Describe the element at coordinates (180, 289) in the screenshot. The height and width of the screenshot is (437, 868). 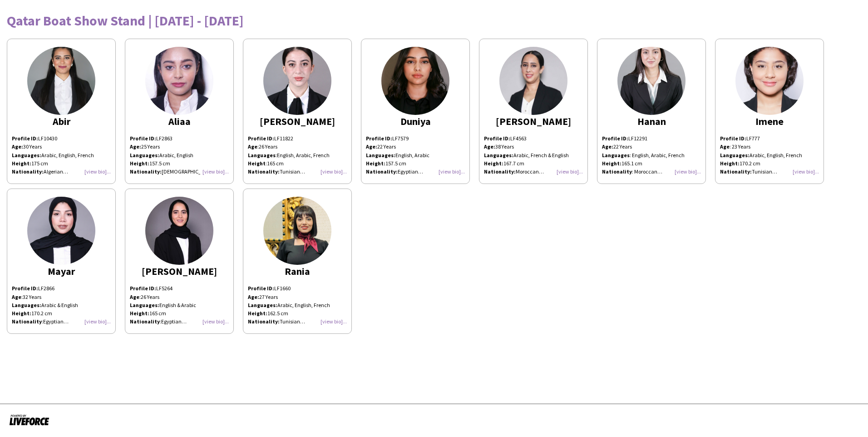
I see `p: LF5264` at that location.